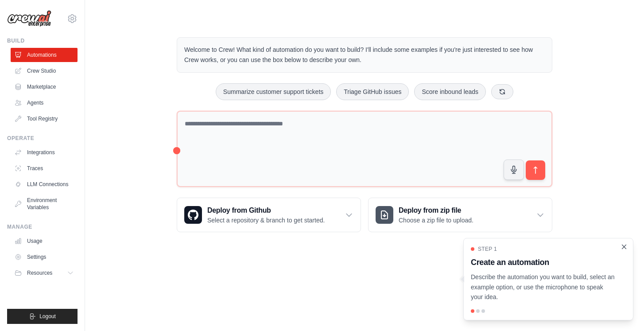  I want to click on p: Select a repository & branch to get started., so click(265, 220).